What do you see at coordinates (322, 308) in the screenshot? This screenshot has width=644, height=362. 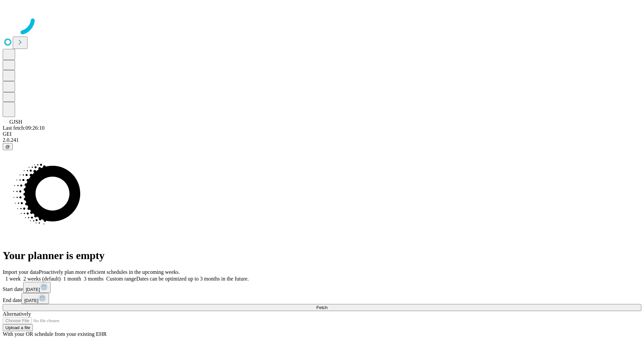 I see `span: Fetch` at bounding box center [322, 308].